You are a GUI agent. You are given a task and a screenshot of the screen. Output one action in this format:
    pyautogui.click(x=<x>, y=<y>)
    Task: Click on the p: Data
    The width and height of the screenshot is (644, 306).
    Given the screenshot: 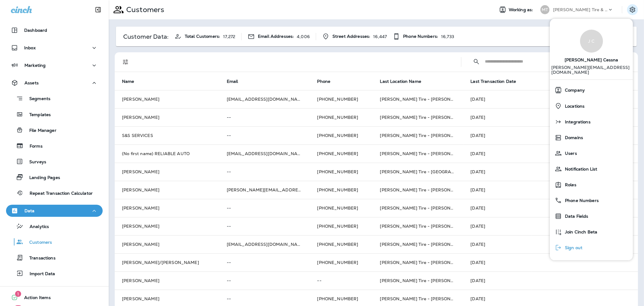 What is the action you would take?
    pyautogui.click(x=29, y=211)
    